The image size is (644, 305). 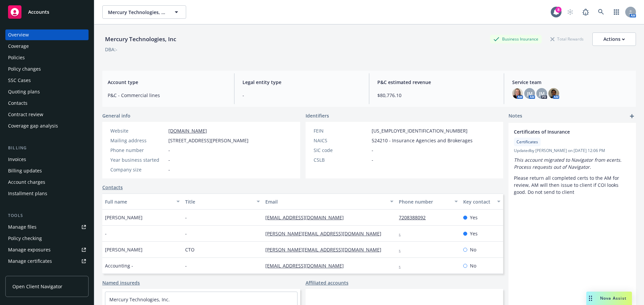 I want to click on a: Quoting plans, so click(x=47, y=92).